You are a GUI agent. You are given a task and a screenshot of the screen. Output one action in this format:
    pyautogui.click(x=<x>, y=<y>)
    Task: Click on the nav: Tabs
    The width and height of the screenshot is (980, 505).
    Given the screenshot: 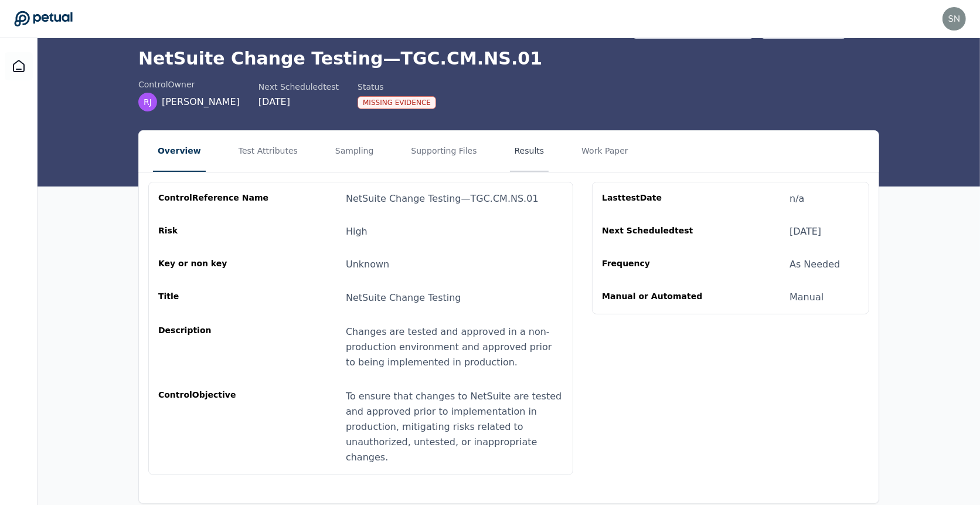 What is the action you would take?
    pyautogui.click(x=509, y=151)
    